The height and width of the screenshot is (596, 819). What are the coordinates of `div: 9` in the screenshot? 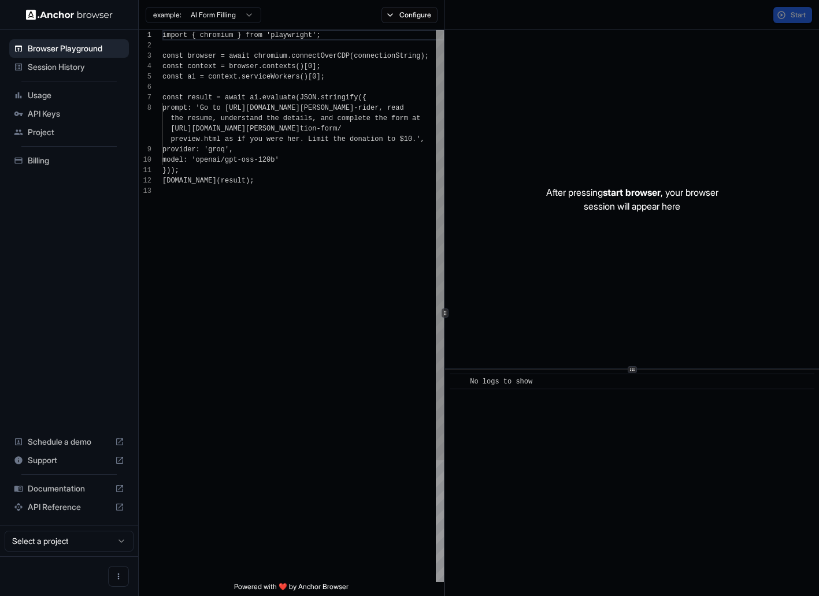 It's located at (145, 150).